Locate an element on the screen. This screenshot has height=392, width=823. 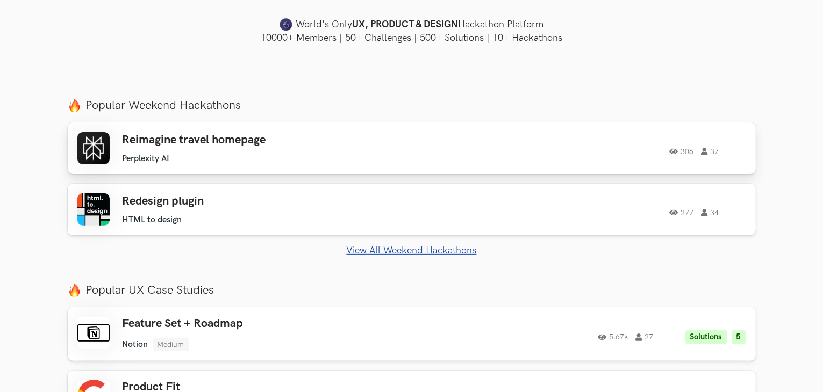
li: HTML to design is located at coordinates (152, 220).